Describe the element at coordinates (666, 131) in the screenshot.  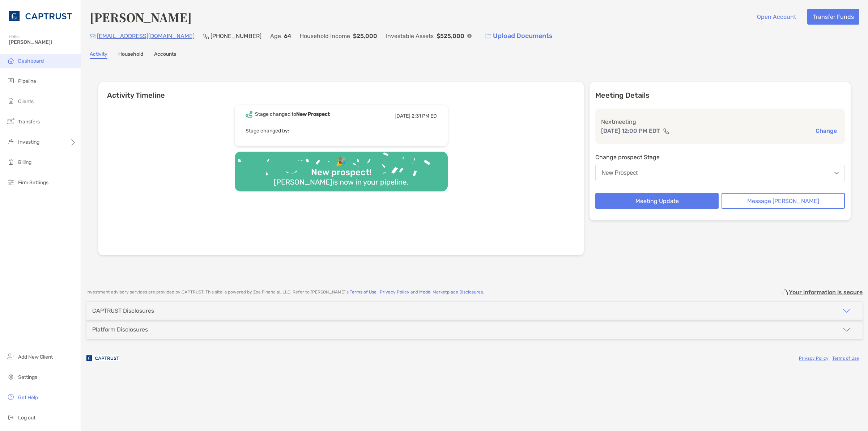
I see `img: communication type` at that location.